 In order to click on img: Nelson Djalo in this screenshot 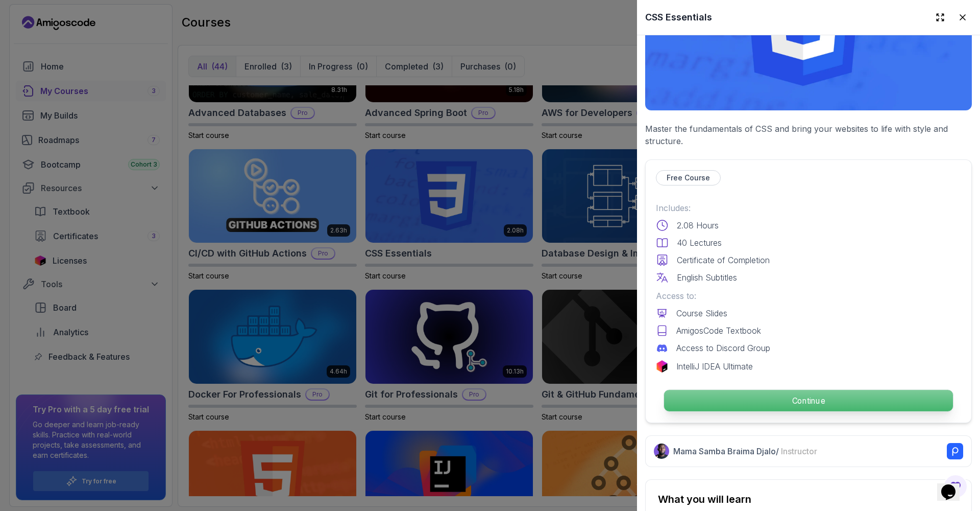, I will do `click(662, 451)`.